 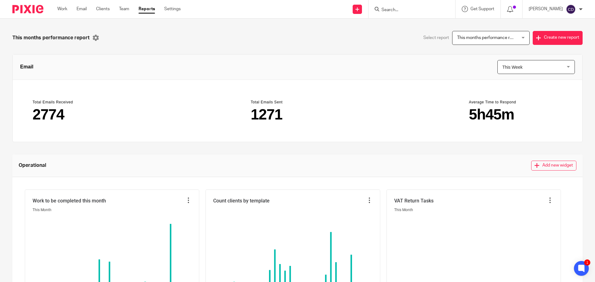 I want to click on a: Team, so click(x=124, y=9).